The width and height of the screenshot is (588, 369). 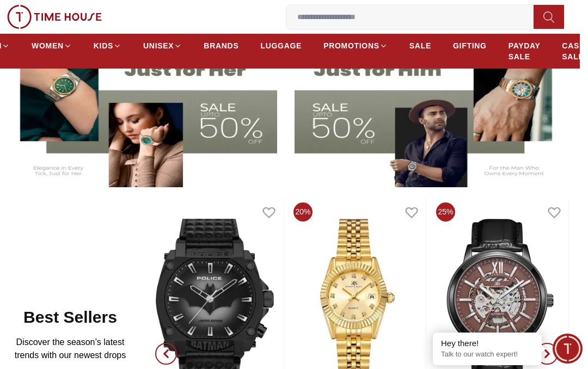 I want to click on span: PROMOTIONS, so click(x=351, y=46).